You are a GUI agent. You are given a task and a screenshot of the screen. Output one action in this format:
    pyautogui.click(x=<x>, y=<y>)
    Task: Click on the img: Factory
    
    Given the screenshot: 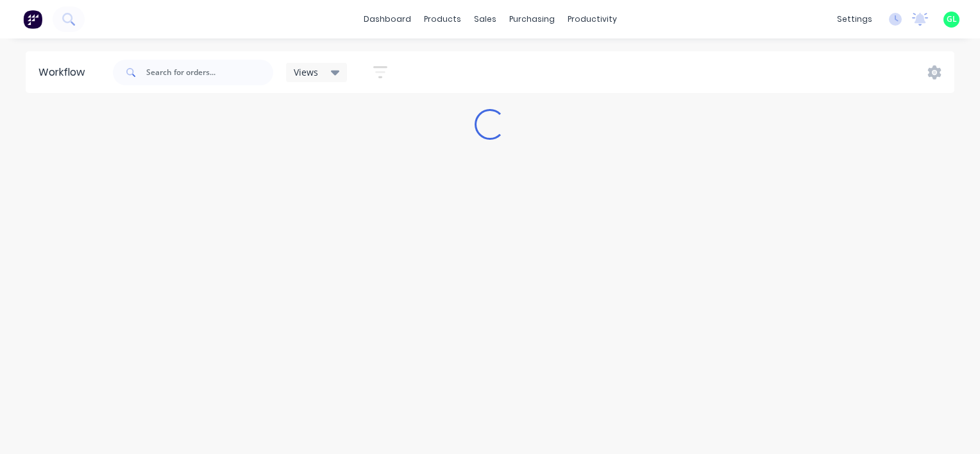 What is the action you would take?
    pyautogui.click(x=33, y=20)
    